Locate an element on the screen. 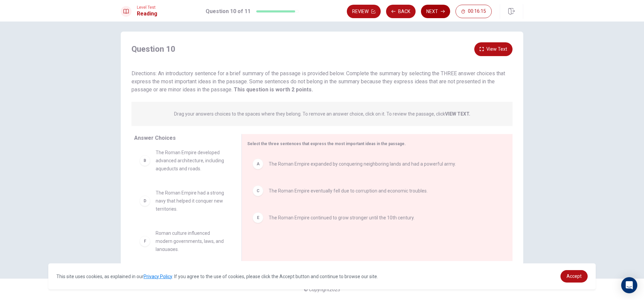 This screenshot has width=644, height=300. button: Back is located at coordinates (401, 11).